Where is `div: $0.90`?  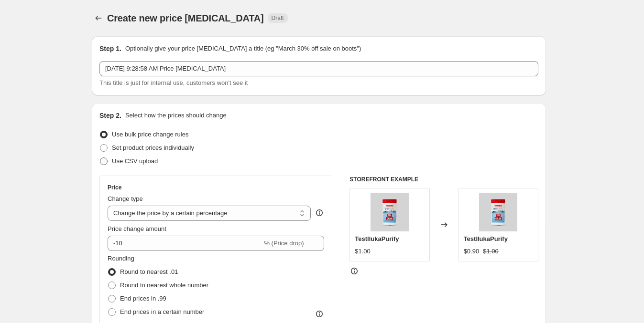 div: $0.90 is located at coordinates (472, 252).